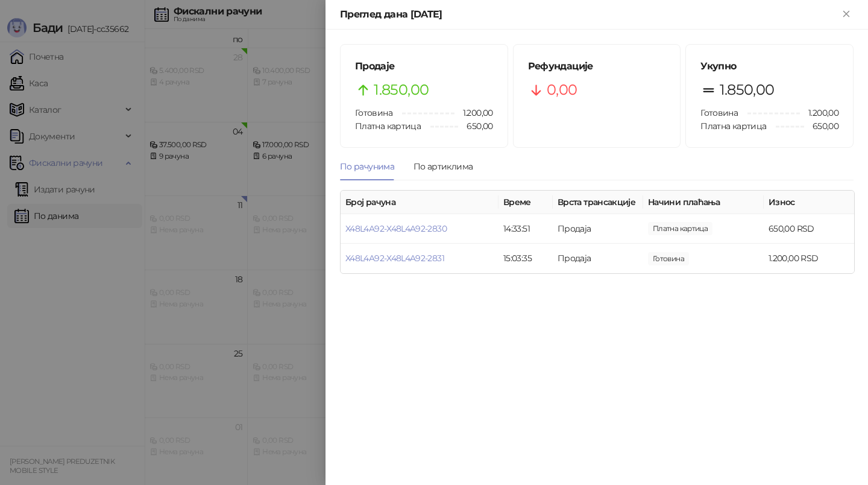 The height and width of the screenshot is (485, 868). What do you see at coordinates (703, 202) in the screenshot?
I see `th: Начини плаћања` at bounding box center [703, 202].